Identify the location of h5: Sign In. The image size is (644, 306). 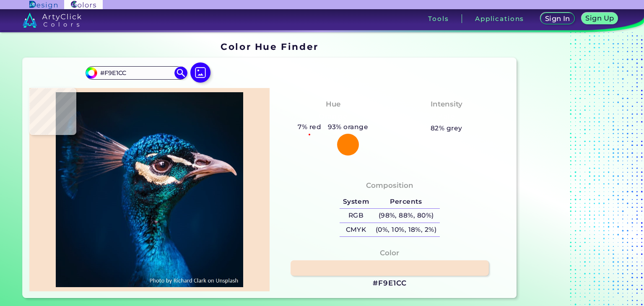
(558, 19).